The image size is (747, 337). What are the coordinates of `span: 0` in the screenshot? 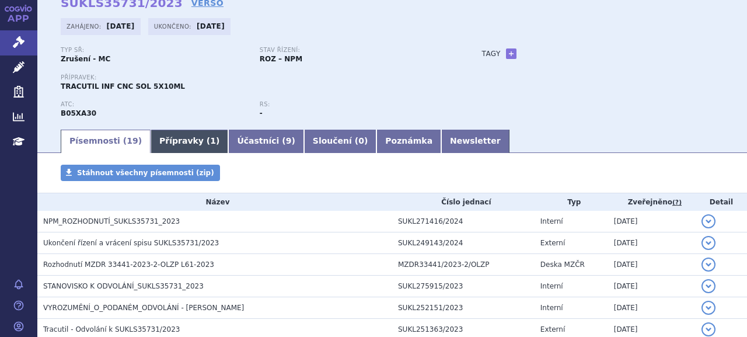 It's located at (361, 141).